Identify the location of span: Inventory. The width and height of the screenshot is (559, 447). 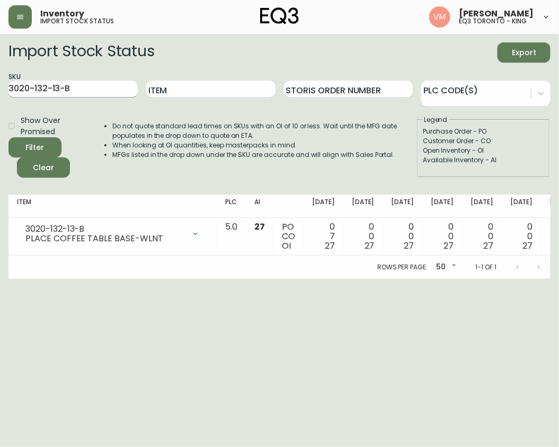
(62, 14).